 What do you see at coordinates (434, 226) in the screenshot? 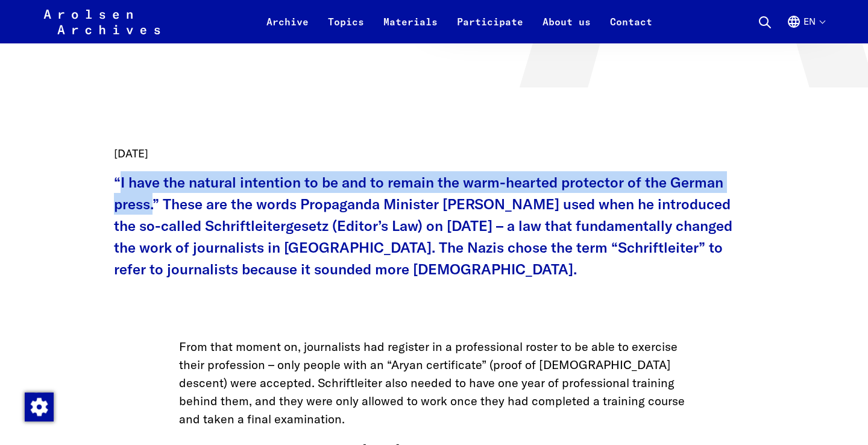
I see `p: “I have the natural intention to be and to remain the warm-hearted protector of the German press....` at bounding box center [434, 226].